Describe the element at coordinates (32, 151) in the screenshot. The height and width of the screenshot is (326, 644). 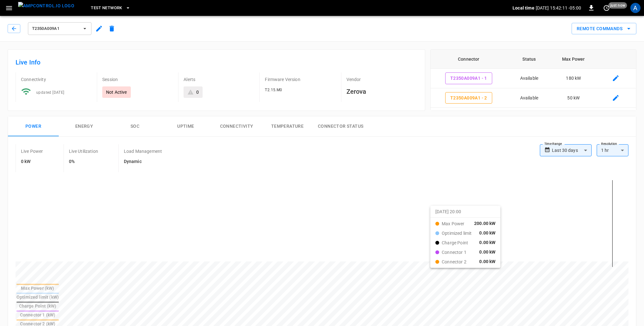
I see `p: Live Power` at that location.